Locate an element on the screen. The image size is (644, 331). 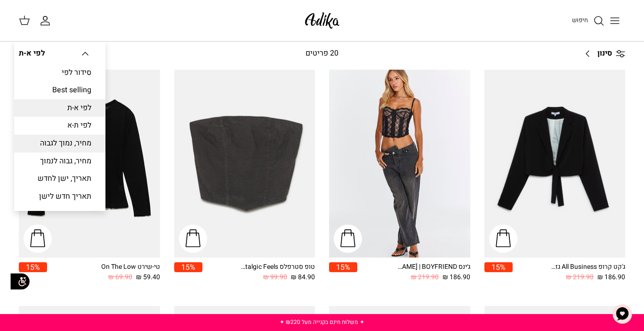
span: חיפוש is located at coordinates (580, 20).